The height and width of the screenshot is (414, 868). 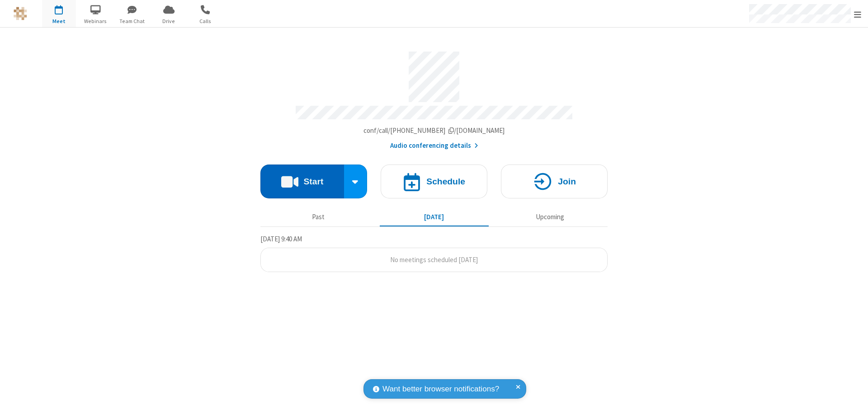 I want to click on img: QA Selenium DO NOT DELETE OR CHANGE, so click(x=20, y=14).